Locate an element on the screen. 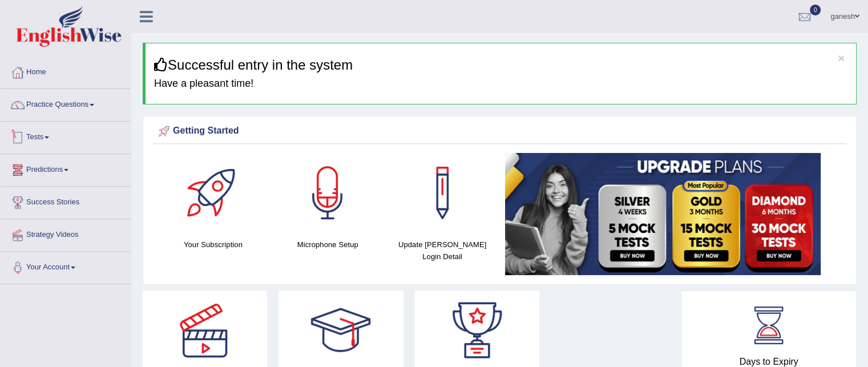 This screenshot has height=367, width=868. a: Strategy Videos is located at coordinates (66, 233).